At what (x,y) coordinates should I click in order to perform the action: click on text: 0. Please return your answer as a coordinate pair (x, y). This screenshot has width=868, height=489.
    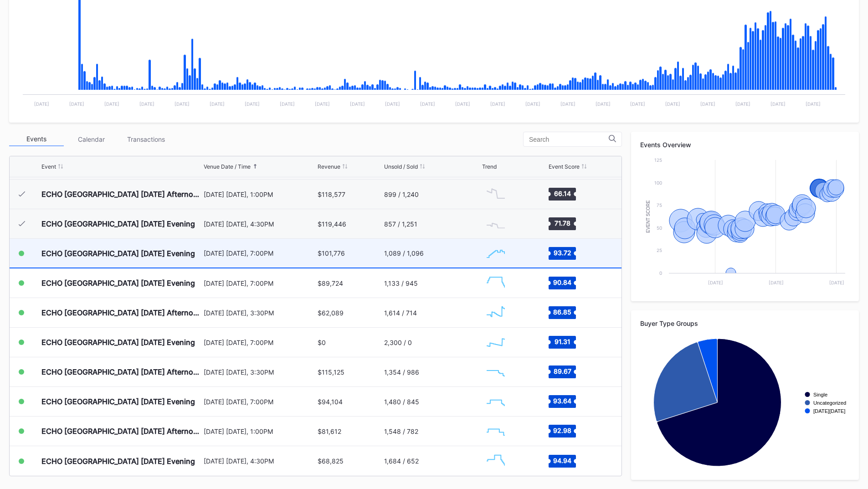
    Looking at the image, I should click on (661, 273).